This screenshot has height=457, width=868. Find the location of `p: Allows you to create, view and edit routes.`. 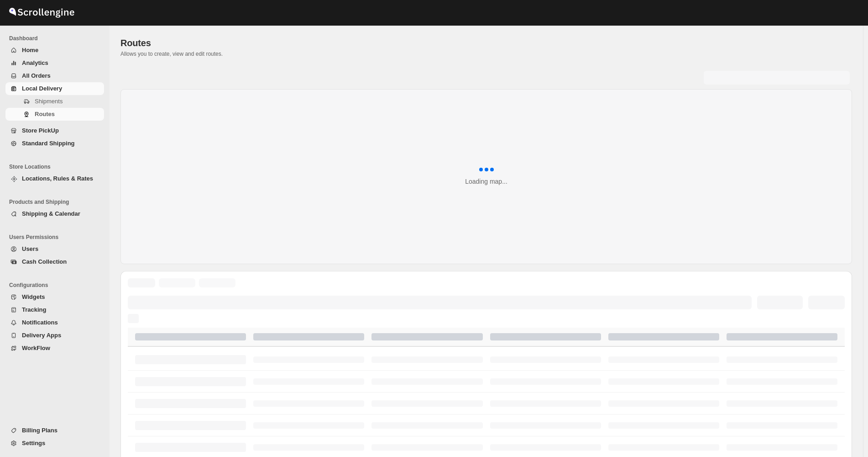

p: Allows you to create, view and edit routes. is located at coordinates (486, 53).